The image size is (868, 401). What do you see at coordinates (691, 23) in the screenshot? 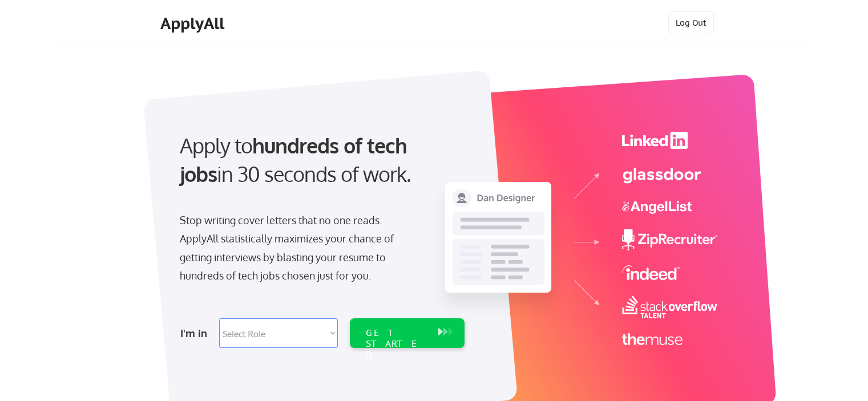
I see `button: Log Out` at bounding box center [691, 23].